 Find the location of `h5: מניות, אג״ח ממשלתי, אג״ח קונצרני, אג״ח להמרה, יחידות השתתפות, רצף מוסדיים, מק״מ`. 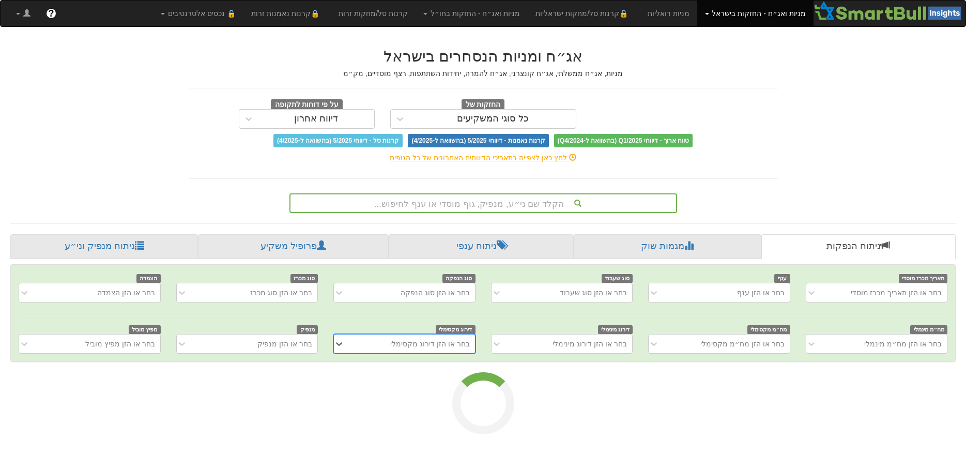

h5: מניות, אג״ח ממשלתי, אג״ח קונצרני, אג״ח להמרה, יחידות השתתפות, רצף מוסדיים, מק״מ is located at coordinates (483, 73).